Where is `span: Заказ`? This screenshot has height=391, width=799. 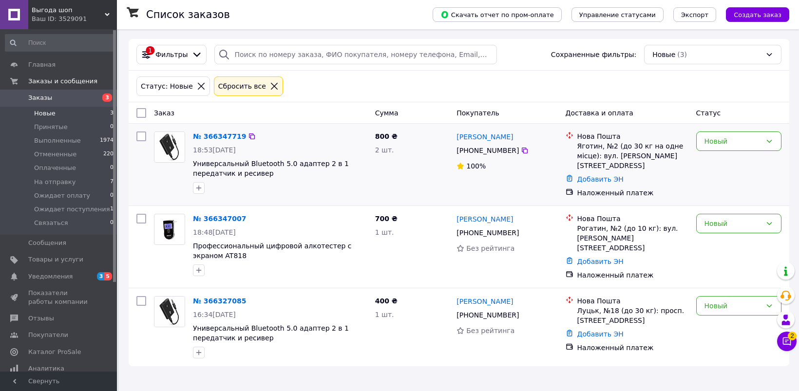 span: Заказ is located at coordinates (164, 113).